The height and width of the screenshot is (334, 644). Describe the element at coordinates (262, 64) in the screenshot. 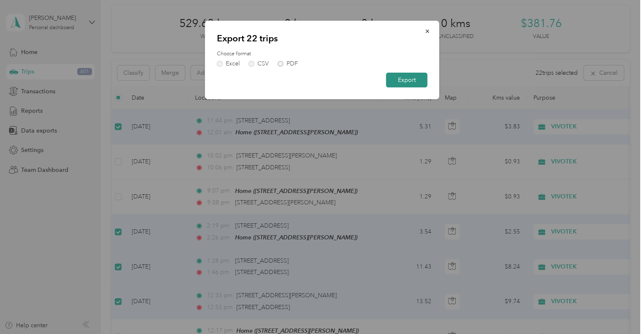

I see `div: CSV` at that location.